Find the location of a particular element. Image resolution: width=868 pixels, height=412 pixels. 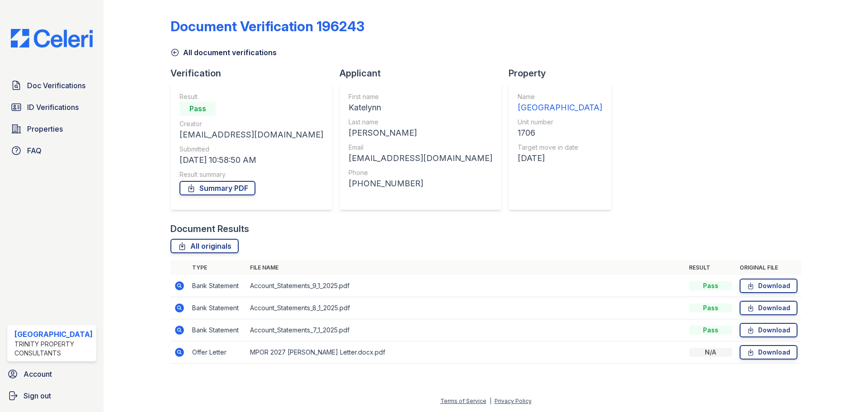

div: Trinity Property Consultants is located at coordinates (53, 348).